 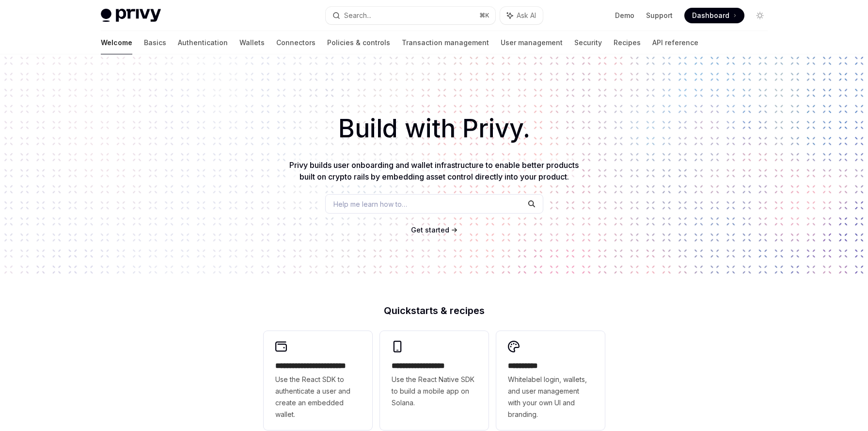 I want to click on a: Wallets, so click(x=253, y=42).